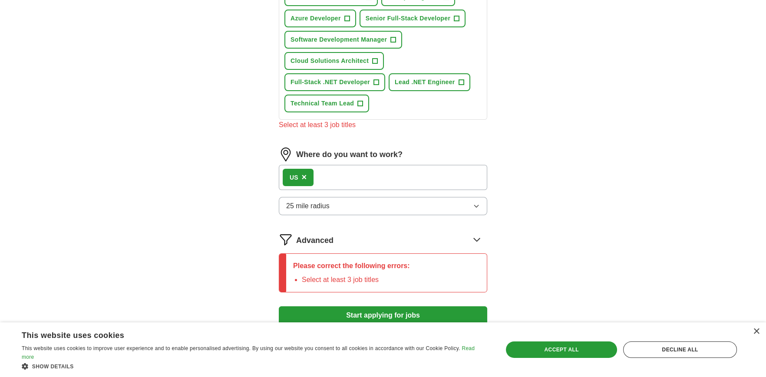 Image resolution: width=766 pixels, height=377 pixels. What do you see at coordinates (330, 82) in the screenshot?
I see `span: Full-Stack .NET Developer` at bounding box center [330, 82].